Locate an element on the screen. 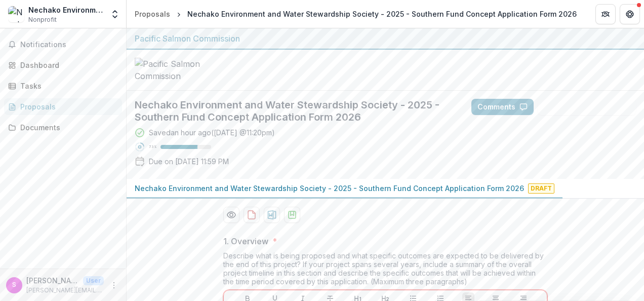  p: User is located at coordinates (93, 281).